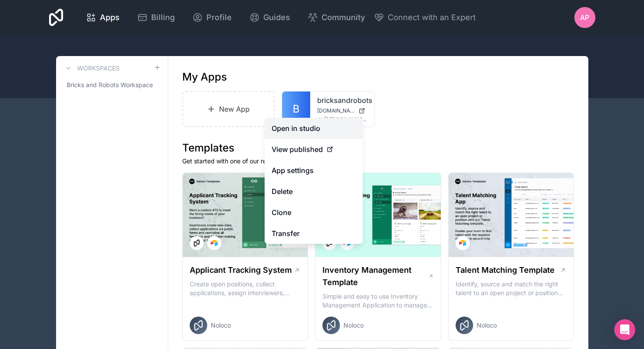 The width and height of the screenshot is (644, 349). Describe the element at coordinates (625, 330) in the screenshot. I see `div: Open Intercom Messenger` at that location.